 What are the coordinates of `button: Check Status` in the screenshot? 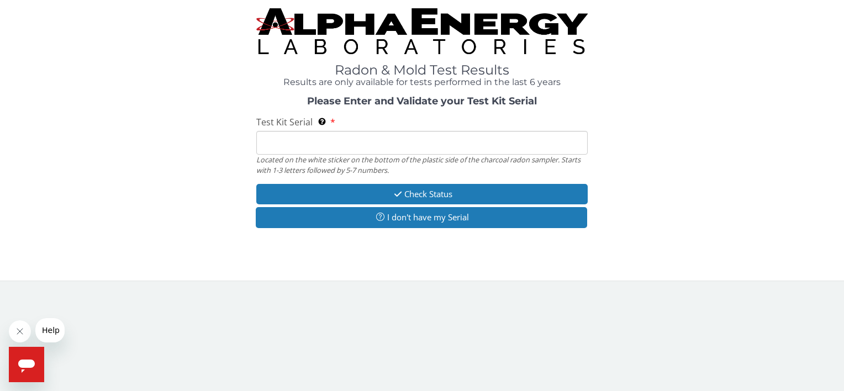 It's located at (421, 194).